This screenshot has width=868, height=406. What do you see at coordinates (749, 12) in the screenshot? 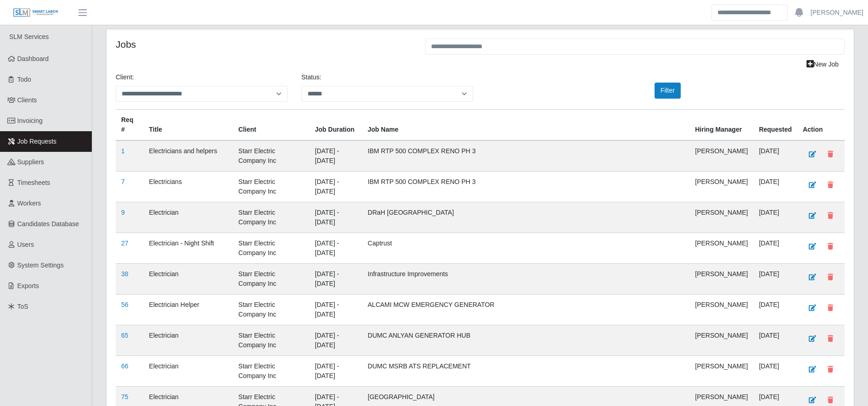
I see `input: Search` at bounding box center [749, 12].